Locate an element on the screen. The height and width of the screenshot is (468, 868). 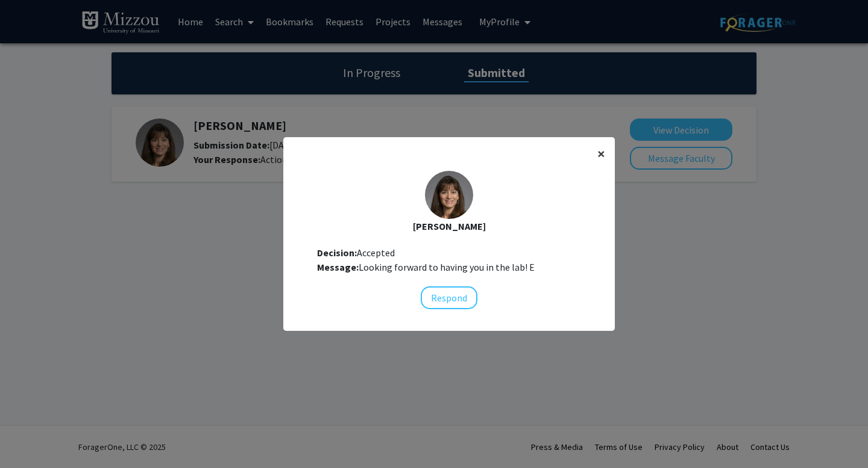
b: Message: is located at coordinates (338, 267).